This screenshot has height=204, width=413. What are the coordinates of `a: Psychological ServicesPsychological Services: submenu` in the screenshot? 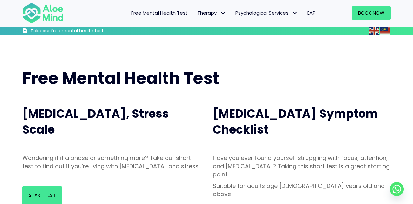 It's located at (266, 13).